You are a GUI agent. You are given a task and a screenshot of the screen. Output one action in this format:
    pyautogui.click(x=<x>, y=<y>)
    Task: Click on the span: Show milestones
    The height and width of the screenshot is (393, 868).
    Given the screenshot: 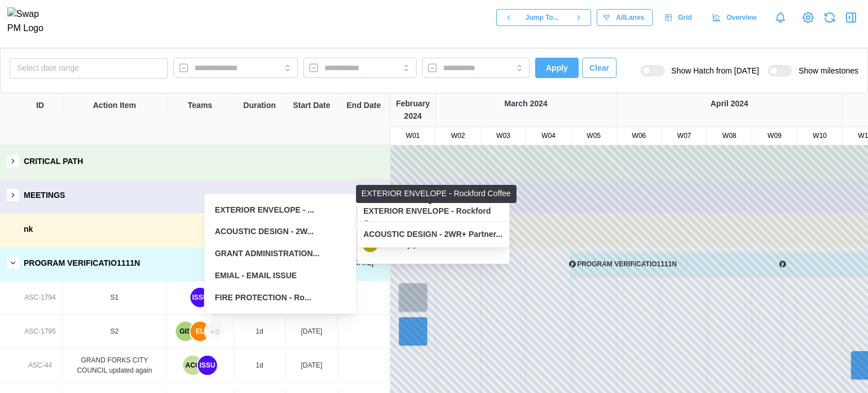 What is the action you would take?
    pyautogui.click(x=825, y=70)
    